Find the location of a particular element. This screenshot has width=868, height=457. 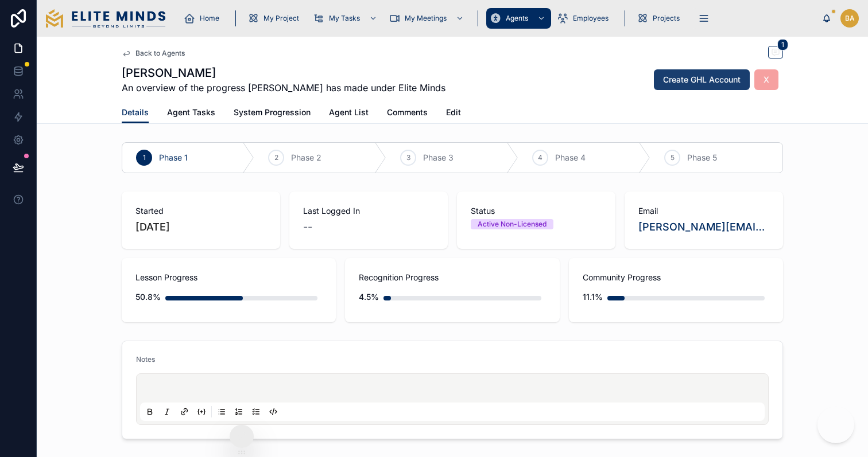

span: Notes is located at coordinates (145, 359).